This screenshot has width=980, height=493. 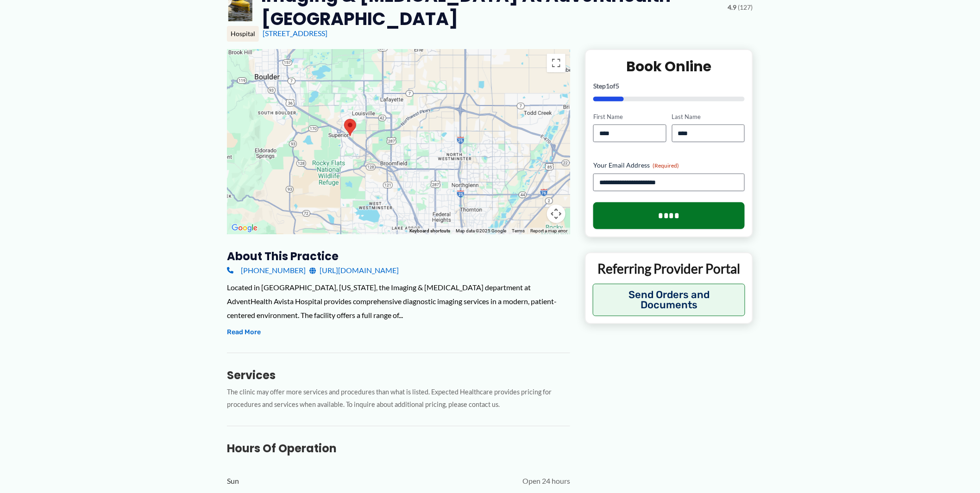 I want to click on label: Your Email Address, so click(x=668, y=165).